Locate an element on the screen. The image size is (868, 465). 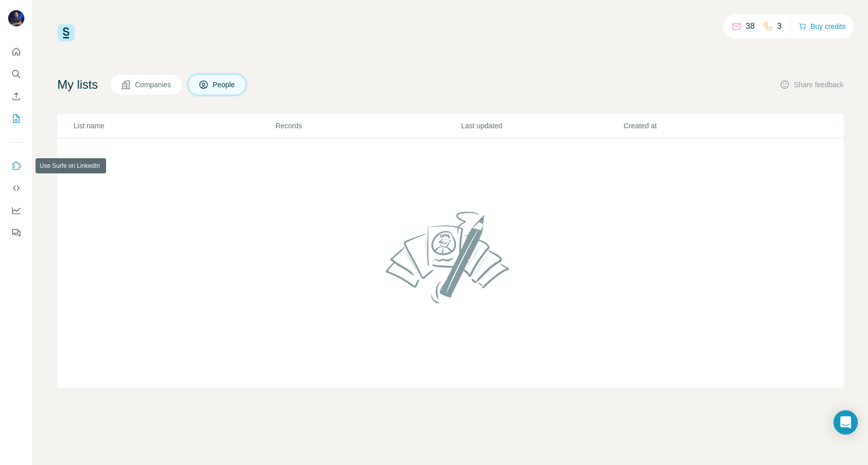
p: Records is located at coordinates (368, 126).